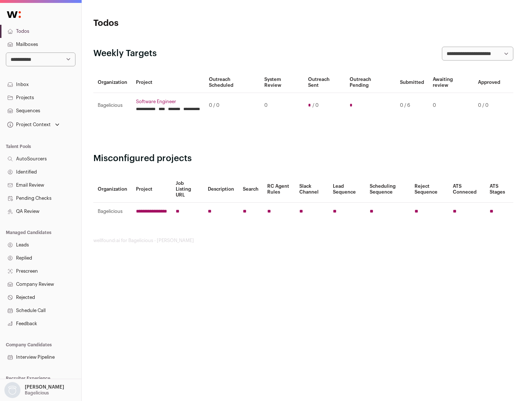 This screenshot has width=525, height=401. What do you see at coordinates (251, 189) in the screenshot?
I see `th: Search` at bounding box center [251, 189].